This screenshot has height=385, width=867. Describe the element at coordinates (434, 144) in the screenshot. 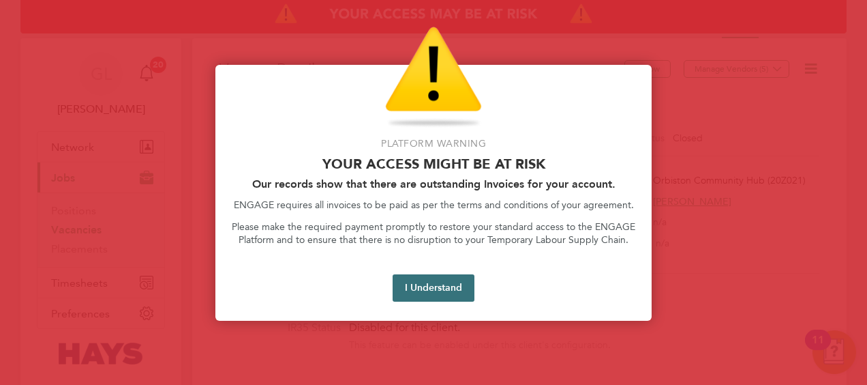

I see `p: Platform Warning` at that location.